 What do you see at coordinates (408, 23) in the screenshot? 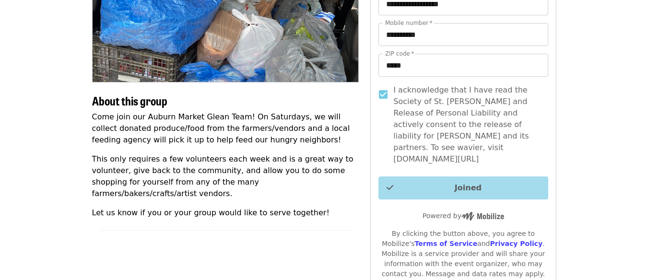
I see `label: Mobile number` at bounding box center [408, 23].